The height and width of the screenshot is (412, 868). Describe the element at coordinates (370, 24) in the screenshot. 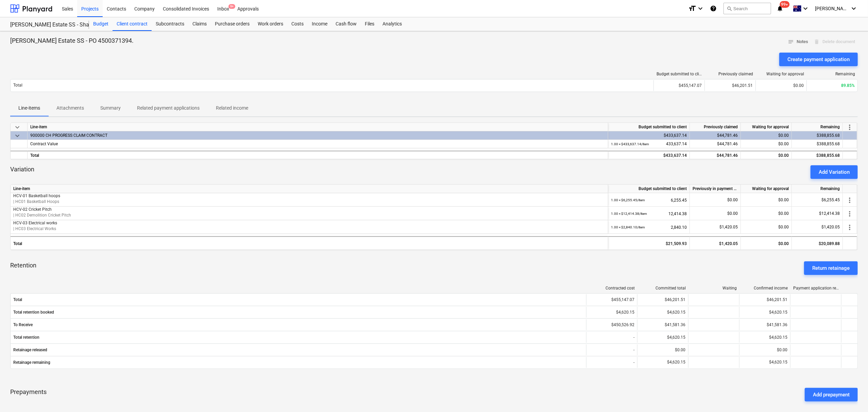

I see `a: Files` at that location.